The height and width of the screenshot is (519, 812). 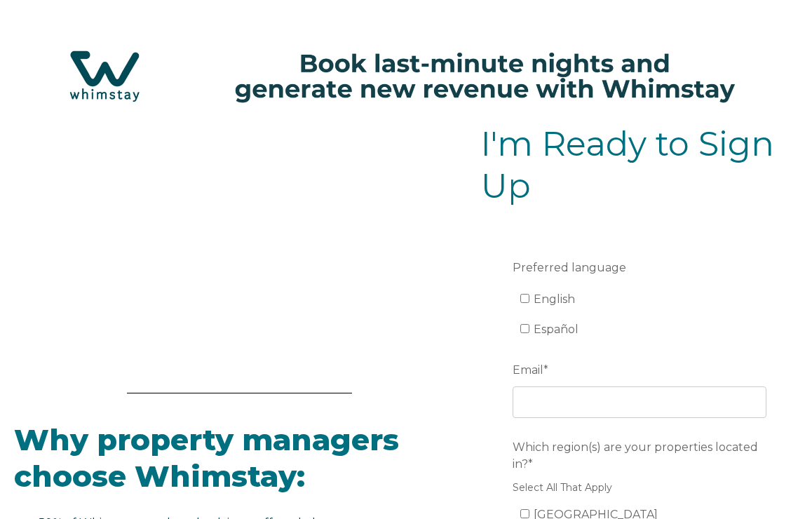 I want to click on span: English, so click(x=554, y=299).